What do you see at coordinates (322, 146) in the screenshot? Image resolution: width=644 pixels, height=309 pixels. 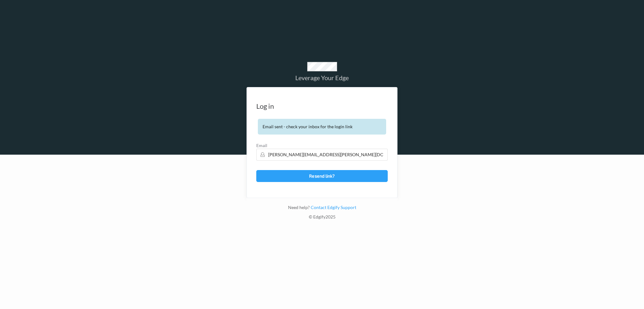 I see `label: Email` at bounding box center [322, 146].